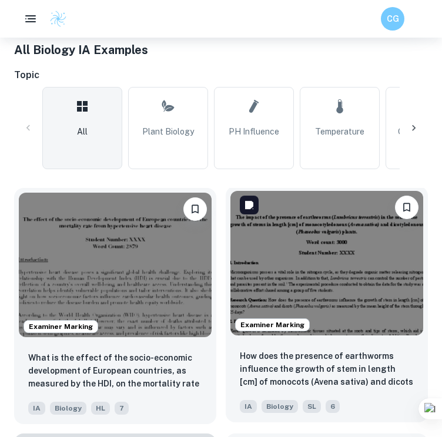 The height and width of the screenshot is (437, 442). What do you see at coordinates (115, 265) in the screenshot?
I see `img: Biology IA example thumbnail: What is the effect of the socio-economic` at bounding box center [115, 265].